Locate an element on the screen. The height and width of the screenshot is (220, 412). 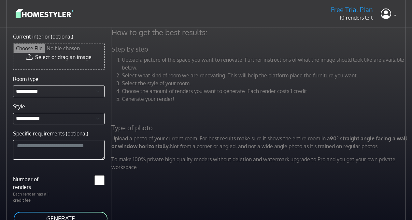
p: 10 renders left is located at coordinates (352, 18).